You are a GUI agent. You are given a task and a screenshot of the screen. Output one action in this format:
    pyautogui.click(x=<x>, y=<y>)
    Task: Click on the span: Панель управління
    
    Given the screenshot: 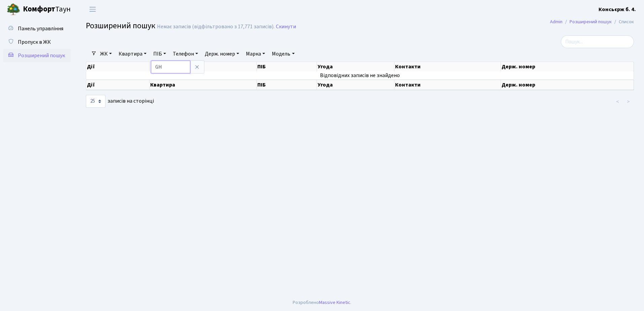 What is the action you would take?
    pyautogui.click(x=40, y=28)
    